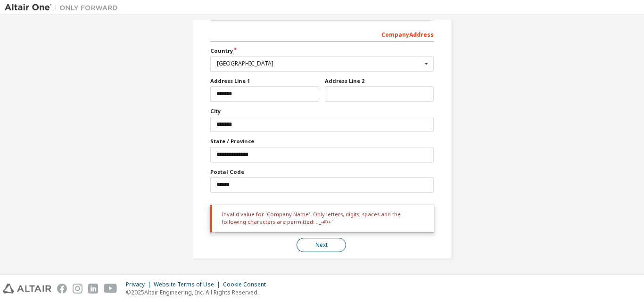  What do you see at coordinates (247, 285) in the screenshot?
I see `div: Cookie Consent` at bounding box center [247, 285].